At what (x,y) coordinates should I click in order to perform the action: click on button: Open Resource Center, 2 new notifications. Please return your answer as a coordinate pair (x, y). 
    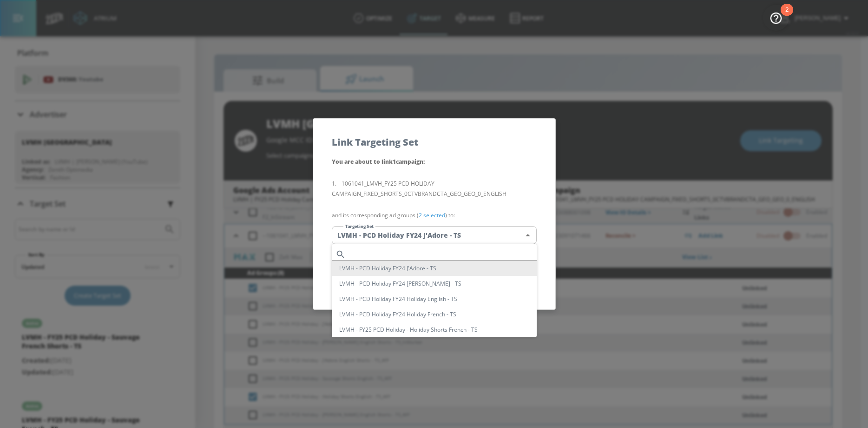
    Looking at the image, I should click on (776, 17).